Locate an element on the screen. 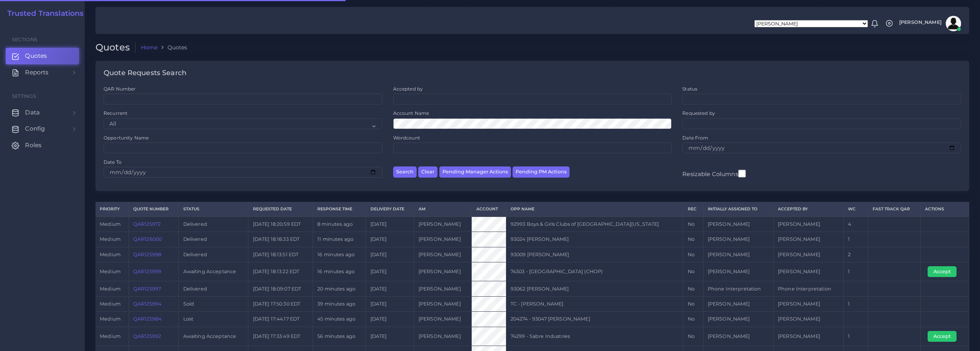 The height and width of the screenshot is (351, 980). th: AM is located at coordinates (443, 209).